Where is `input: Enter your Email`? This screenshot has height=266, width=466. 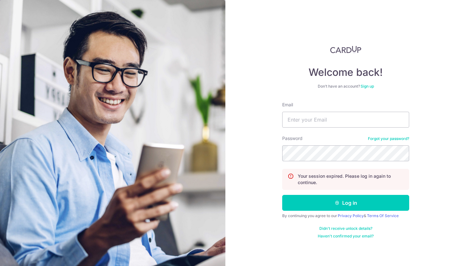
input: Enter your Email is located at coordinates (346, 120).